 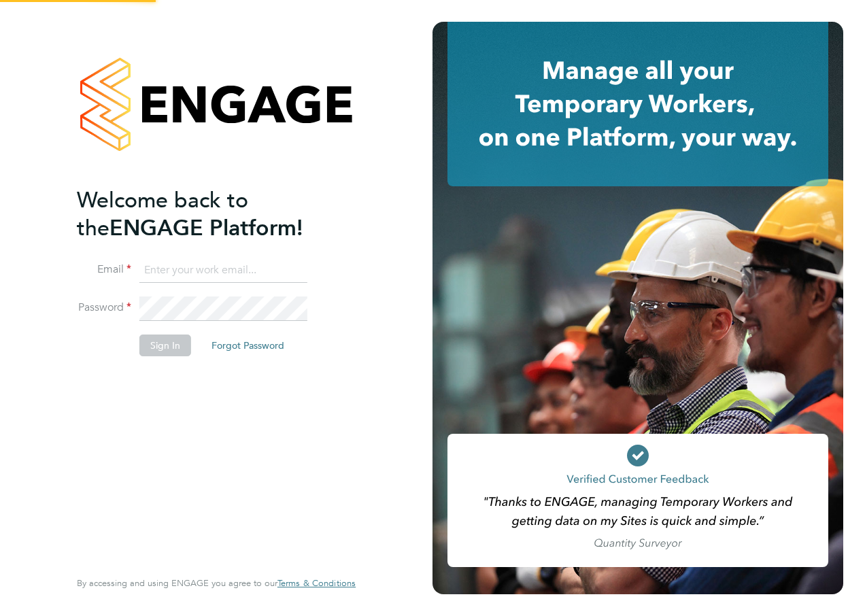 I want to click on span: By accessing and using ENGAGE you agree to our, so click(x=216, y=583).